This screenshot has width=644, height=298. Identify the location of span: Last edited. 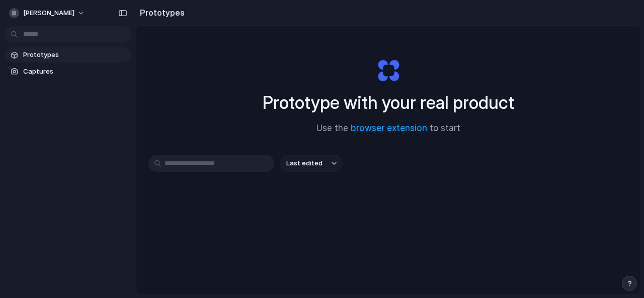
(304, 163).